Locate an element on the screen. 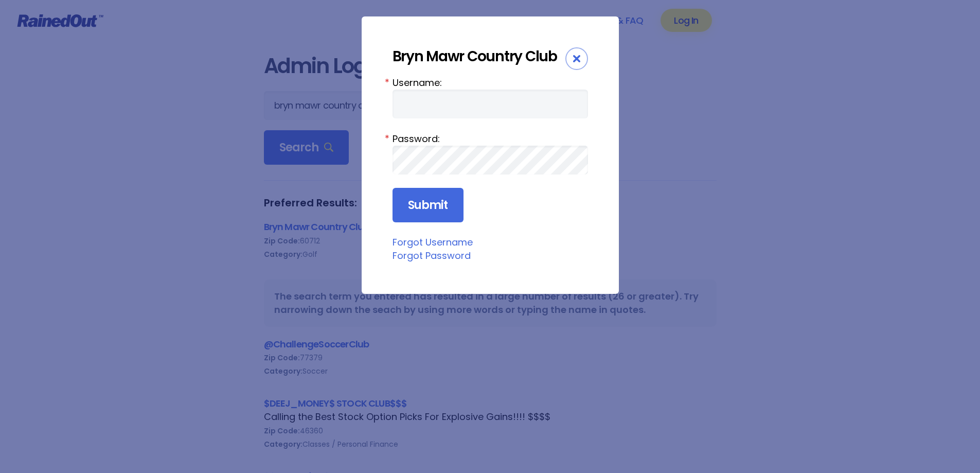 The height and width of the screenshot is (473, 980). input: Submit is located at coordinates (428, 205).